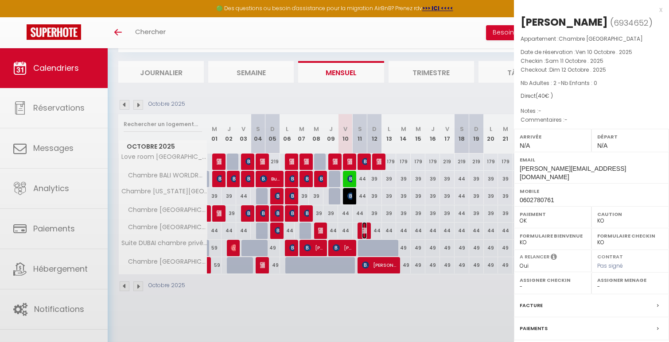 Image resolution: width=669 pixels, height=342 pixels. I want to click on label: Assigner Menage, so click(630, 280).